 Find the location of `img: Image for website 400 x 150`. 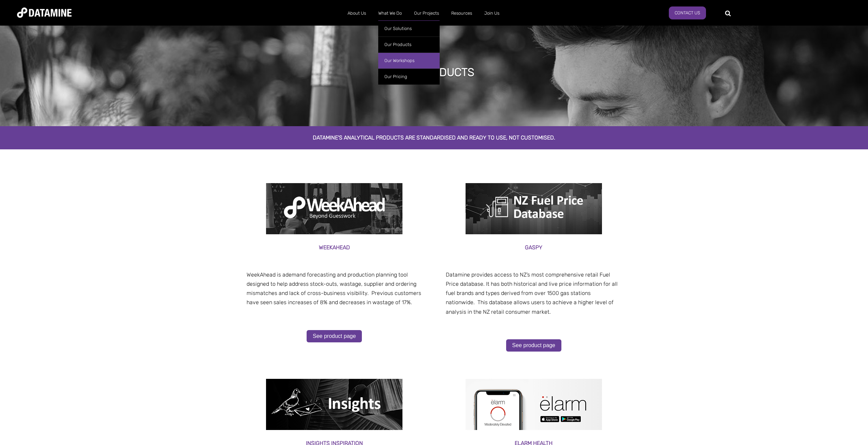

img: Image for website 400 x 150 is located at coordinates (534, 404).